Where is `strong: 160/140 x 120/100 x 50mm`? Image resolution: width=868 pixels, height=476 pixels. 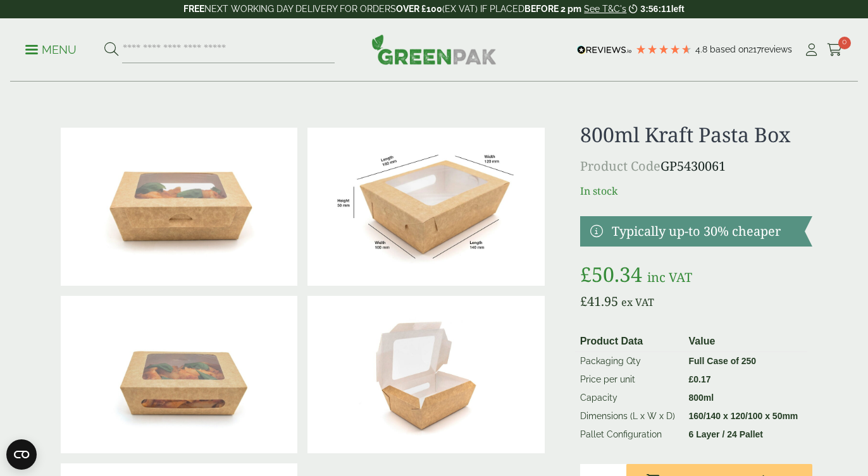 strong: 160/140 x 120/100 x 50mm is located at coordinates (744, 416).